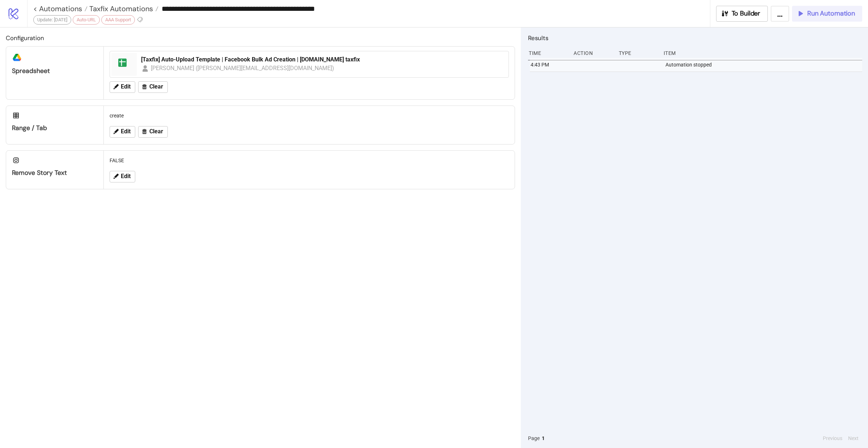 This screenshot has width=868, height=448. I want to click on div: Type, so click(638, 53).